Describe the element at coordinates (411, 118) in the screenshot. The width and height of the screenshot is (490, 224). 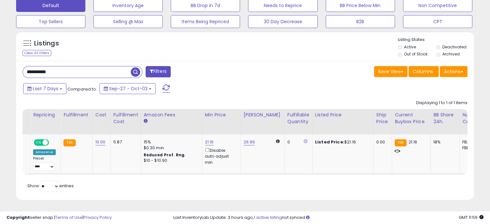
I see `div: Current Buybox Price` at that location.